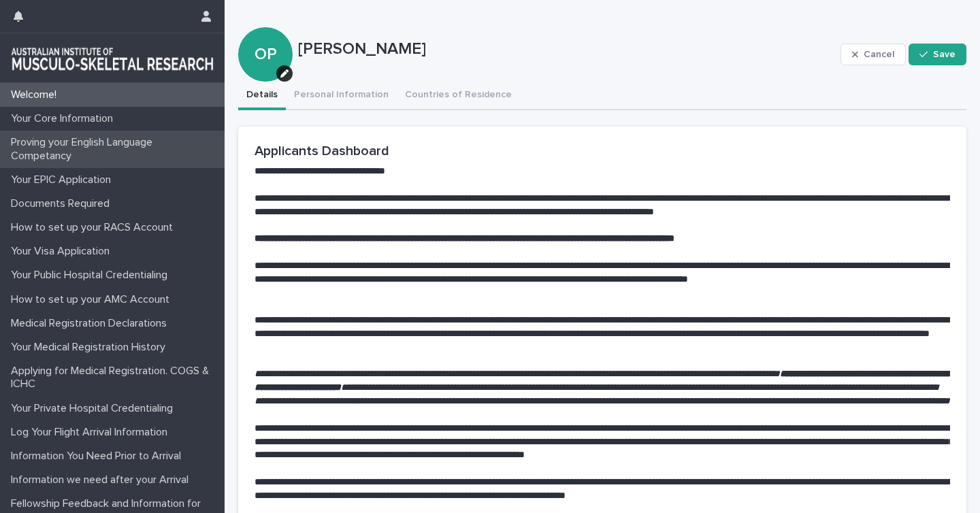 The image size is (980, 513). I want to click on span: Cancel, so click(879, 54).